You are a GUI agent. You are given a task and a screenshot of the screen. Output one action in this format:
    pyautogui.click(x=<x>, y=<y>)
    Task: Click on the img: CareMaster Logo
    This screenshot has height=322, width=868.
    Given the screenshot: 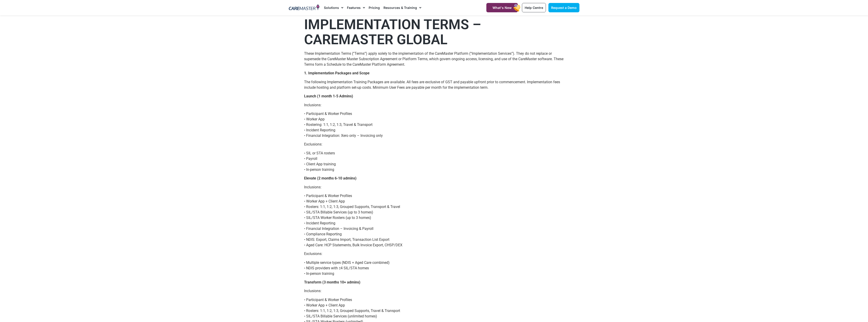 What is the action you would take?
    pyautogui.click(x=304, y=8)
    